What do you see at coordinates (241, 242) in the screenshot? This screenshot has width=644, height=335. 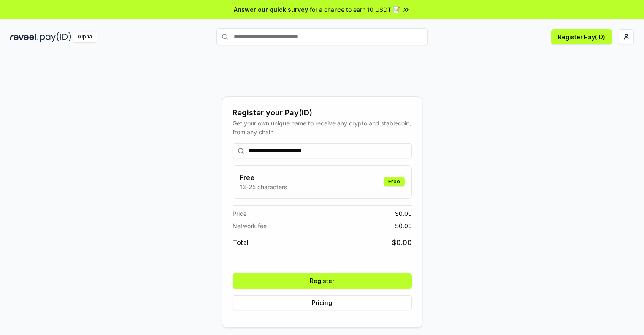 I see `span: Total` at bounding box center [241, 242].